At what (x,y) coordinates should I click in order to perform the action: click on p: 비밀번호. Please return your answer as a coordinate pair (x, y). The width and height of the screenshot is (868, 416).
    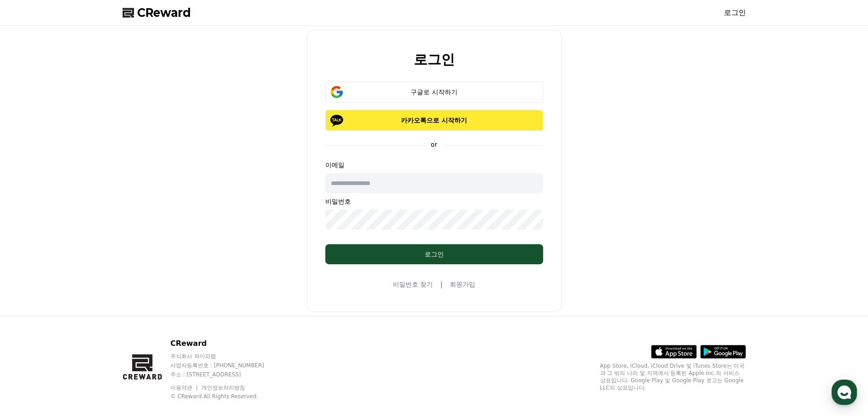
    Looking at the image, I should click on (434, 202).